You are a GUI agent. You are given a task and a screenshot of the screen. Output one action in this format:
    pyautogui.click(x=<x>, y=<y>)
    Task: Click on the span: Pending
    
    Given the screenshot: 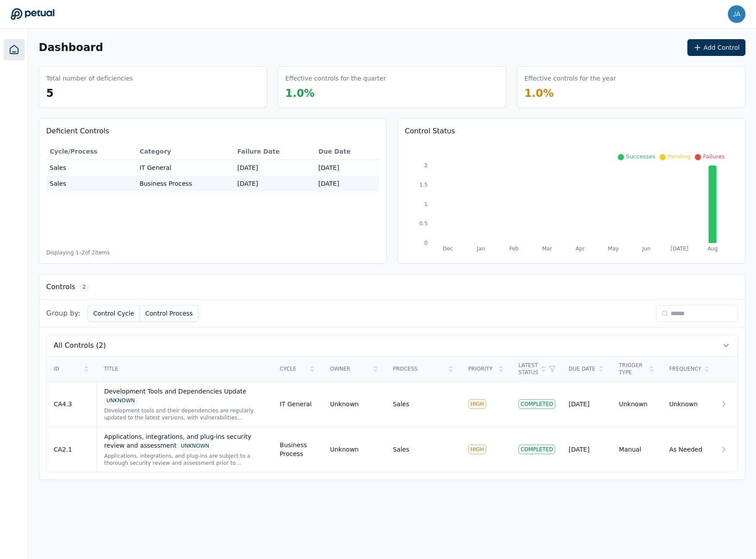 What is the action you would take?
    pyautogui.click(x=679, y=157)
    